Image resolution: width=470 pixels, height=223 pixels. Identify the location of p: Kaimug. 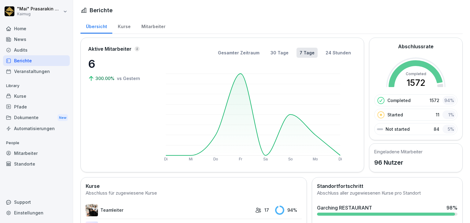
(39, 14).